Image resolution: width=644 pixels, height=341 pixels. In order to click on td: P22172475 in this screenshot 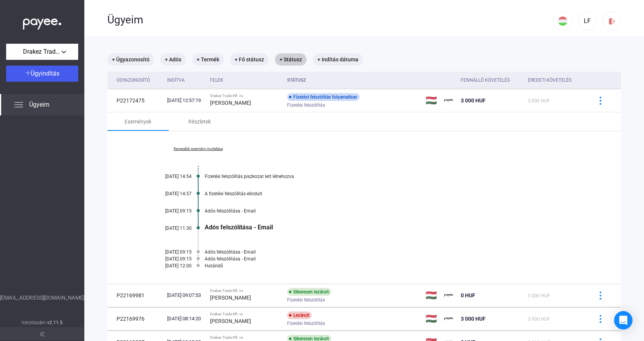, I will do `click(136, 101)`.